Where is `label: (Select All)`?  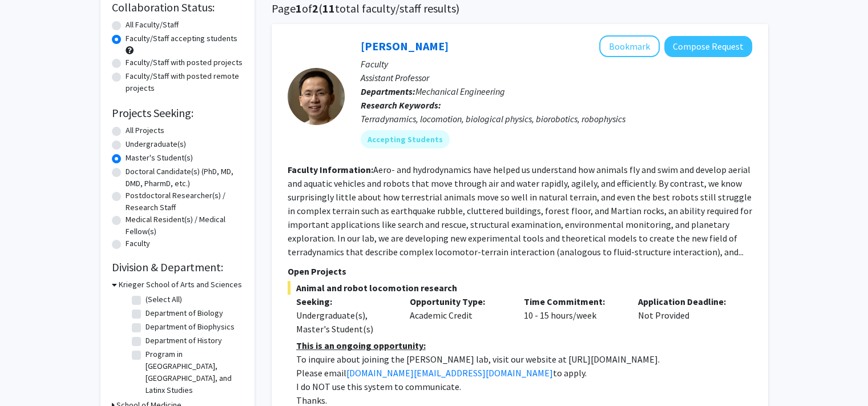 label: (Select All) is located at coordinates (164, 299).